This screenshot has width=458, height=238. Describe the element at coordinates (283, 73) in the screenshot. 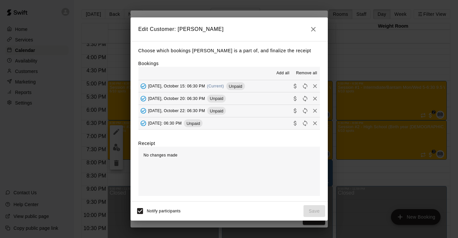

I see `span: Add all` at that location.